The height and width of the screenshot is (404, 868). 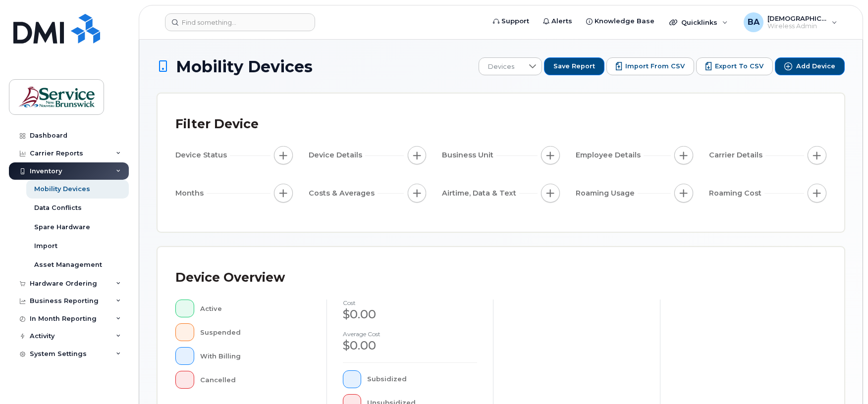 I want to click on span: Carrier Details, so click(x=737, y=155).